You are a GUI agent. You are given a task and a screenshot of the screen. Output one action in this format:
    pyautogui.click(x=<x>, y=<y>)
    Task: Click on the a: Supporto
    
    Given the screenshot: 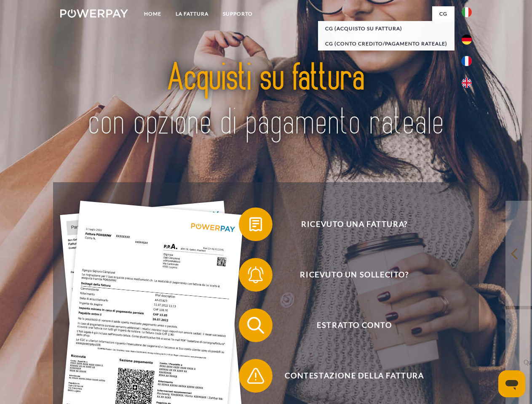 What is the action you would take?
    pyautogui.click(x=237, y=14)
    